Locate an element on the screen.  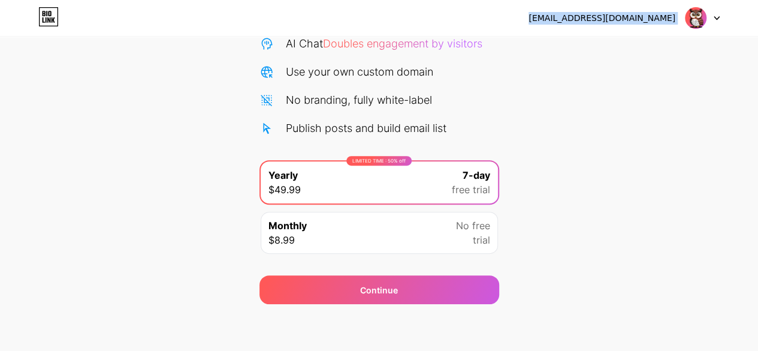
div: Publish posts and build email list is located at coordinates (366, 128).